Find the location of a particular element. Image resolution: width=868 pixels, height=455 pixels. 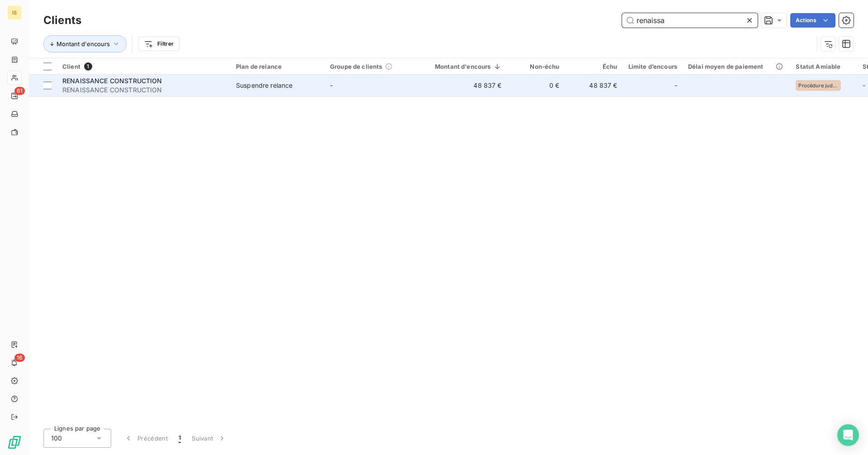

span: Groupe de clients is located at coordinates (356, 66).